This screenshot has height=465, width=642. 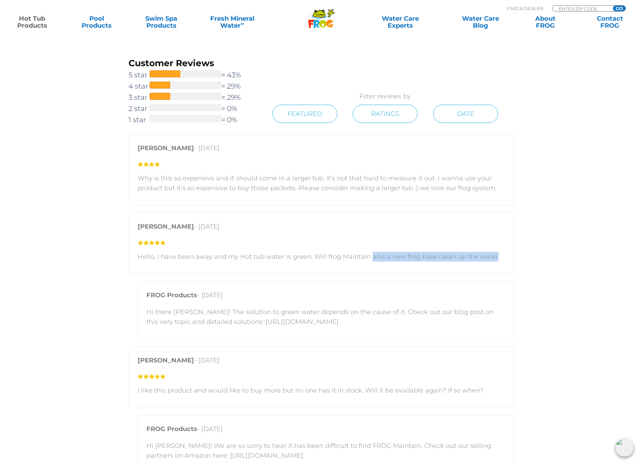 What do you see at coordinates (385, 114) in the screenshot?
I see `a: Ratings` at bounding box center [385, 114].